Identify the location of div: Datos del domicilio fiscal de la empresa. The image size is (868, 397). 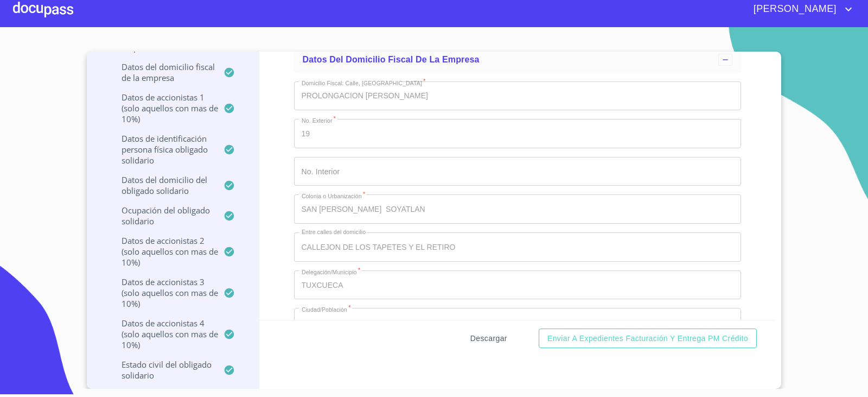
(517, 60).